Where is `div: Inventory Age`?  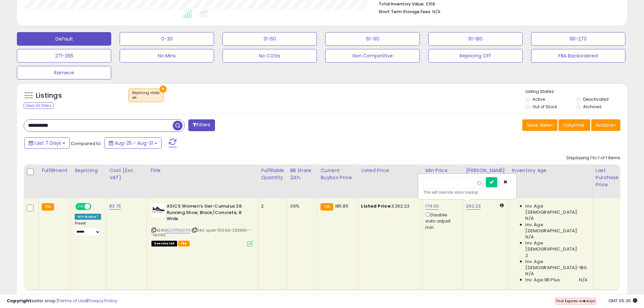 div: Inventory Age is located at coordinates (551, 171).